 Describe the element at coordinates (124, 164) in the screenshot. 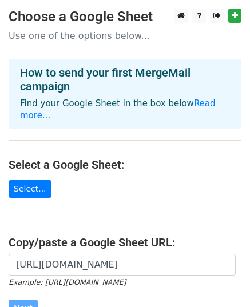

I see `h4: Select a Google Sheet:` at that location.